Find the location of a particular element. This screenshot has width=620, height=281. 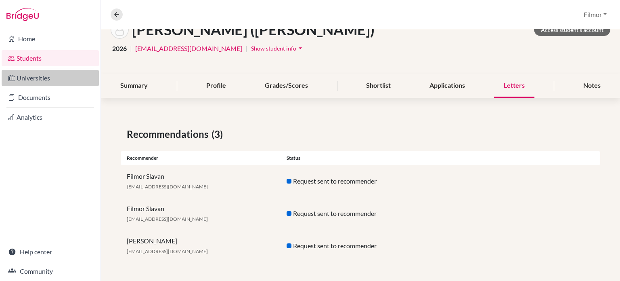

a: Help center is located at coordinates (50, 252).